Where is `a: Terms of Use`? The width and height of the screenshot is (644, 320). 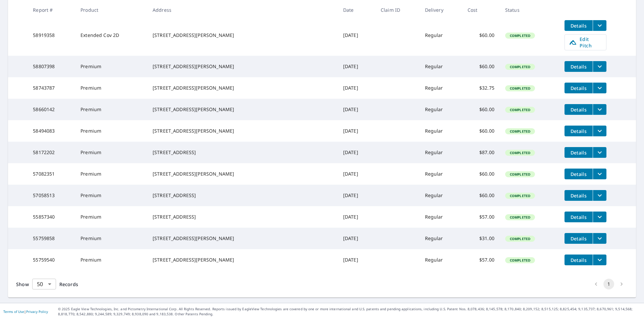 a: Terms of Use is located at coordinates (14, 312).